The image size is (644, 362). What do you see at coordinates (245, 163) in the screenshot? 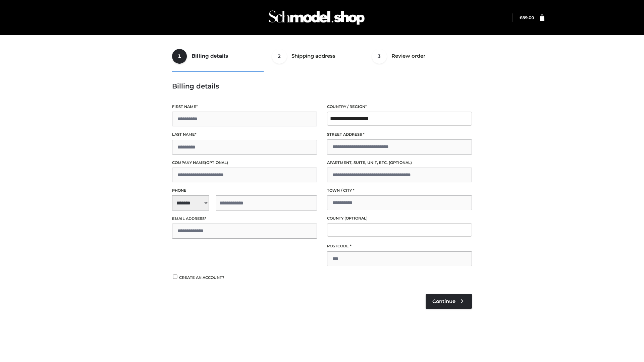
I see `label: Company name` at bounding box center [245, 163].